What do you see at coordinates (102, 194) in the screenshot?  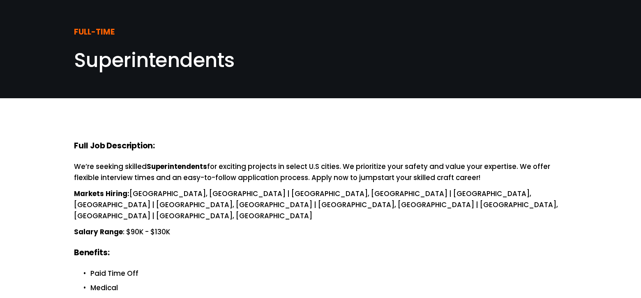 I see `strong: Markets Hiring:` at bounding box center [102, 194].